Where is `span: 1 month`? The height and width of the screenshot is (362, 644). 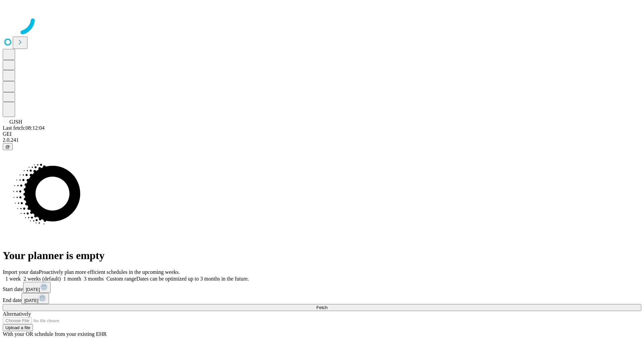
span: 1 month is located at coordinates (72, 278).